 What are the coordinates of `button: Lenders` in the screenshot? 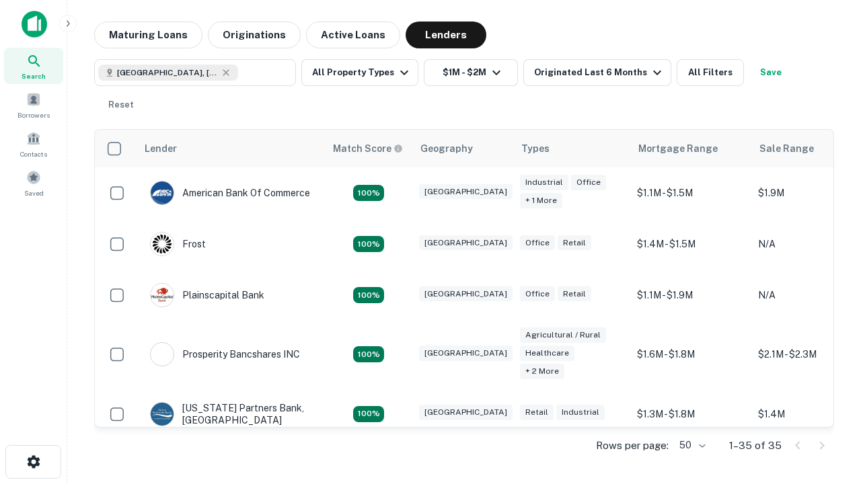 It's located at (446, 35).